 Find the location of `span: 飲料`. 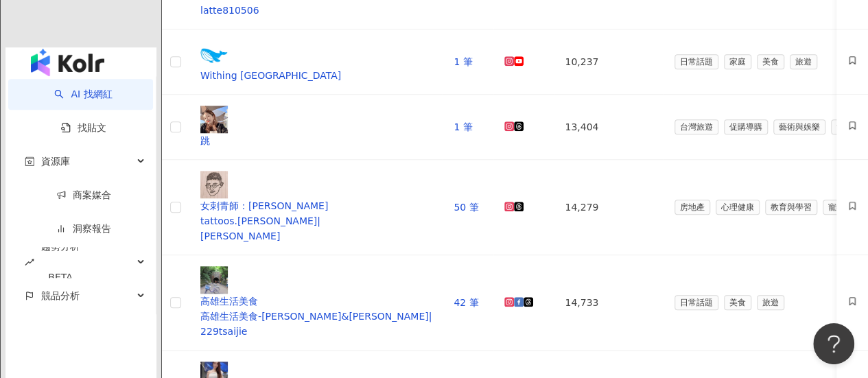

span: 飲料 is located at coordinates (845, 127).